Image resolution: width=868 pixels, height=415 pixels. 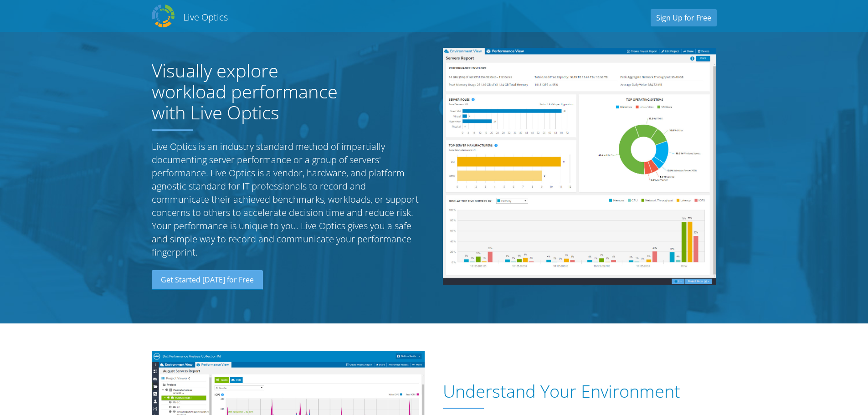 I want to click on a: Sign Up for Free, so click(x=683, y=18).